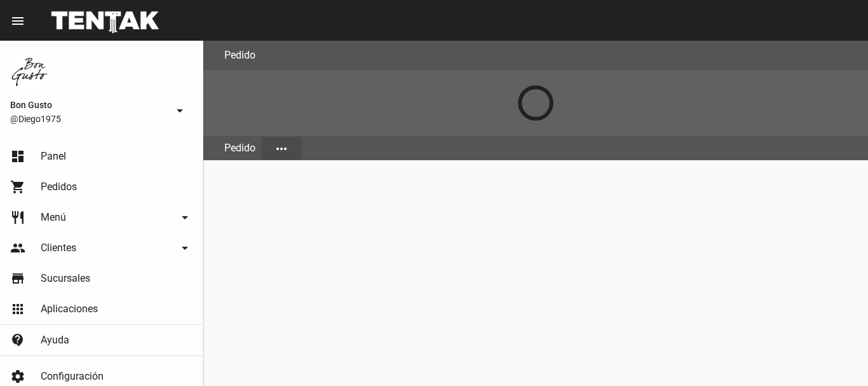  Describe the element at coordinates (18, 187) in the screenshot. I see `mat-icon: shopping_cart` at that location.